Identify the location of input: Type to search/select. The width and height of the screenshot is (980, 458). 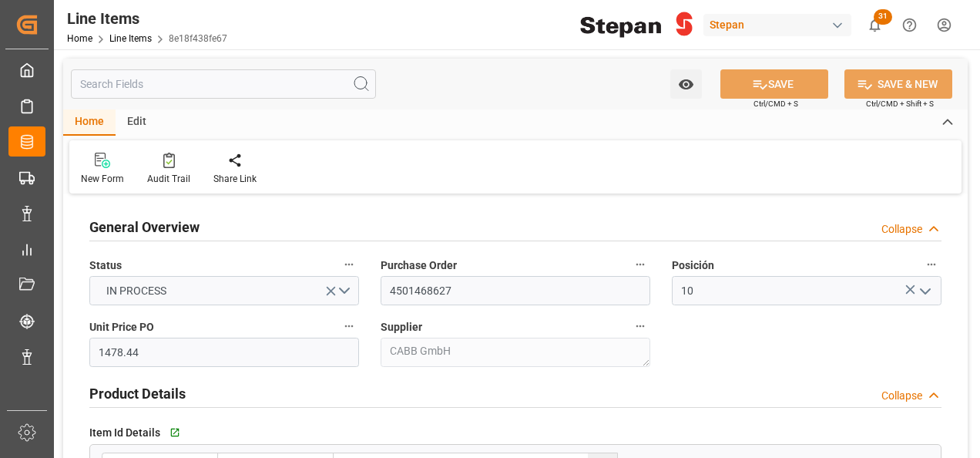
(807, 290).